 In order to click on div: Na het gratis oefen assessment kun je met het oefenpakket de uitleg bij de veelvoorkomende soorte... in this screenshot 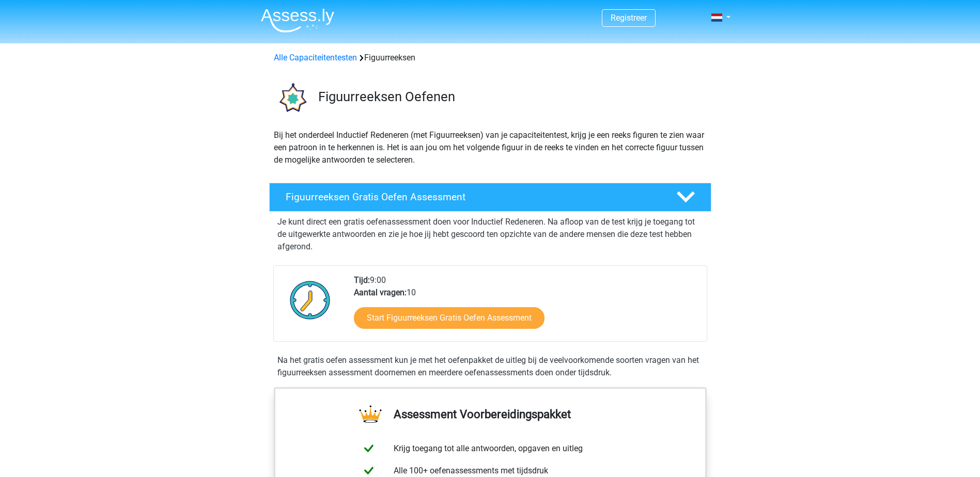, I will do `click(490, 367)`.